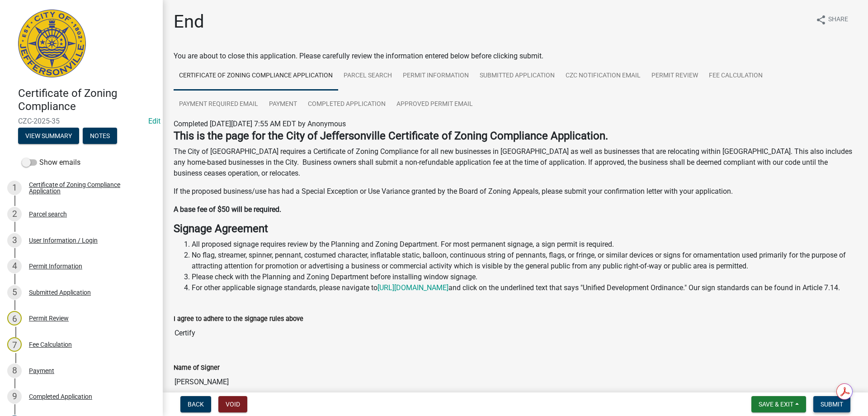 The image size is (868, 416). Describe the element at coordinates (87, 100) in the screenshot. I see `h4: Certificate of Zoning Compliance` at that location.